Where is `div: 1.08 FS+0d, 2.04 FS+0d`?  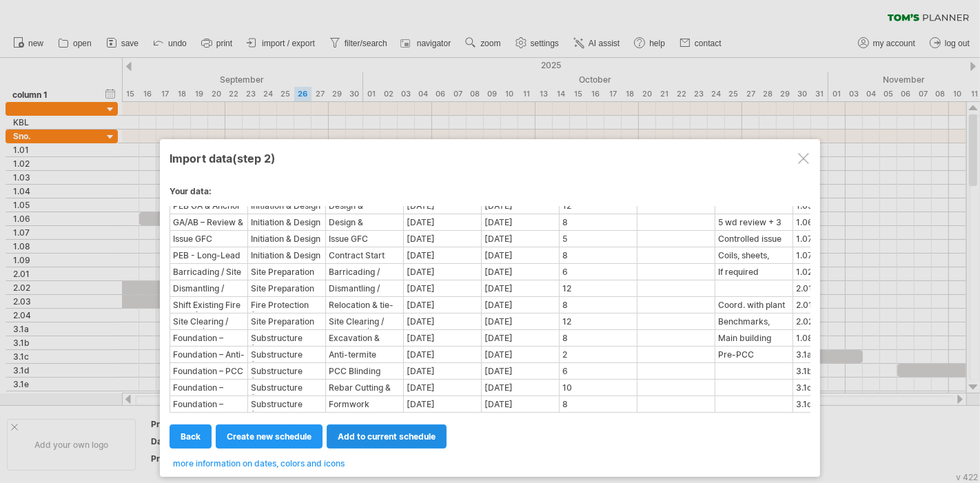 div: 1.08 FS+0d, 2.04 FS+0d is located at coordinates (832, 337).